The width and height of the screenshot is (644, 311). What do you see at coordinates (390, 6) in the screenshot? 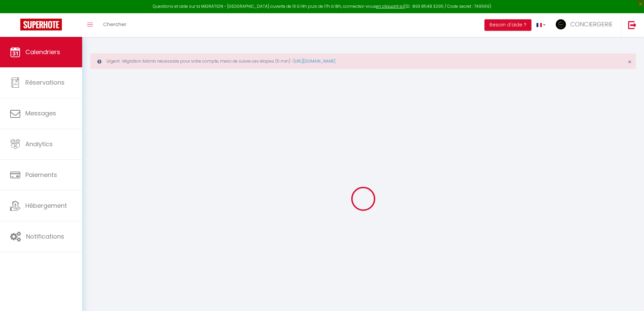
I see `a: en cliquant ici` at bounding box center [390, 6].